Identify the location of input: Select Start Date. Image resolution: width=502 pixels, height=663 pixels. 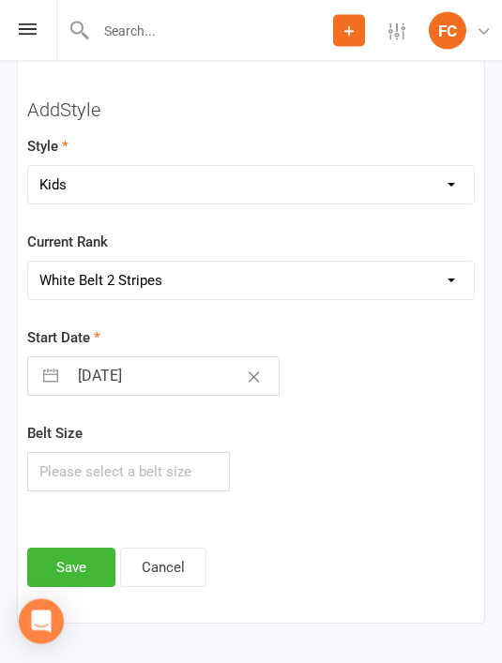
(173, 377).